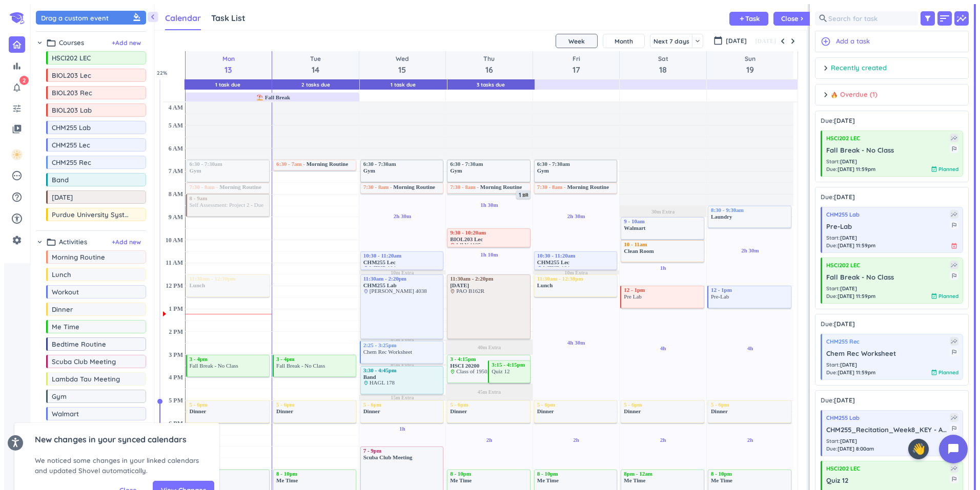  Describe the element at coordinates (316, 85) in the screenshot. I see `span: 2 Tasks Due` at that location.